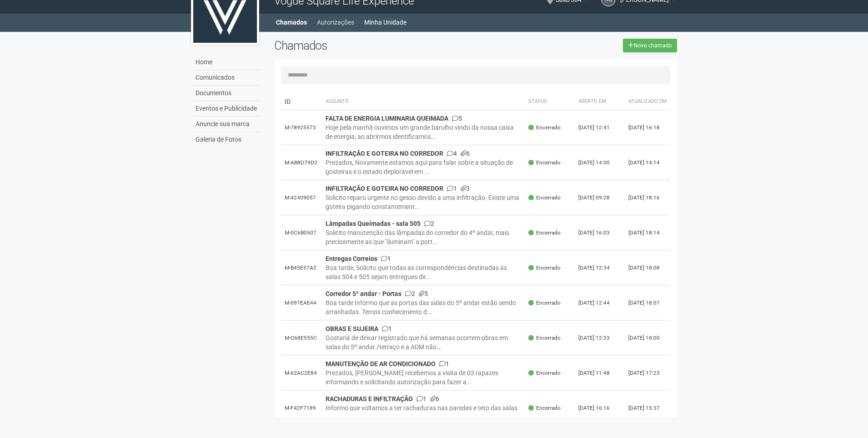 The image size is (868, 438). I want to click on a: Chamados, so click(292, 22).